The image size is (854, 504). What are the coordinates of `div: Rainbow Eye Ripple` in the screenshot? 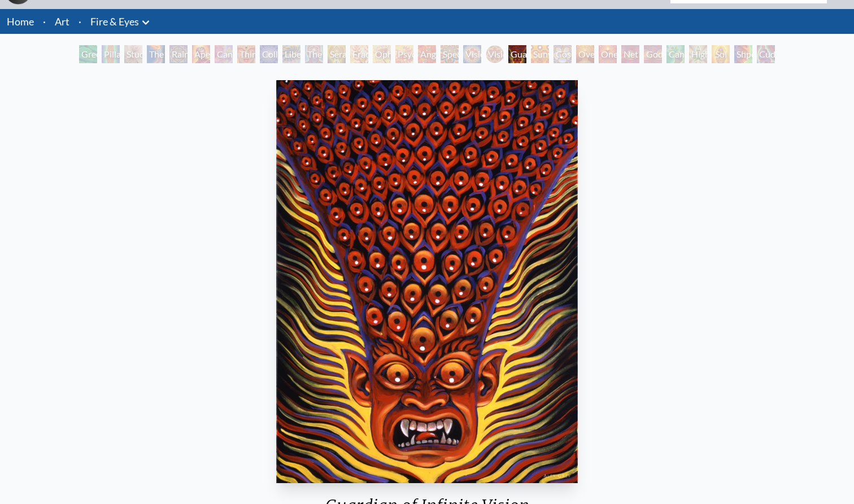 It's located at (178, 54).